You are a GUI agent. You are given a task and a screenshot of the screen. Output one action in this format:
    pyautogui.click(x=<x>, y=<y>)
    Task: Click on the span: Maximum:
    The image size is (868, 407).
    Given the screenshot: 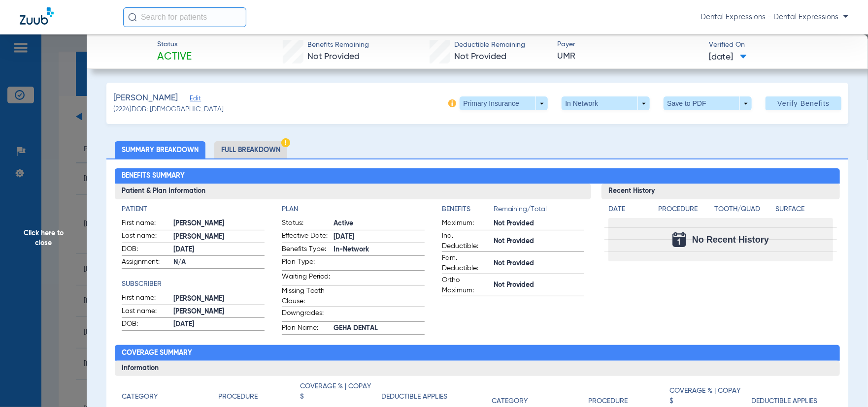 What is the action you would take?
    pyautogui.click(x=466, y=224)
    